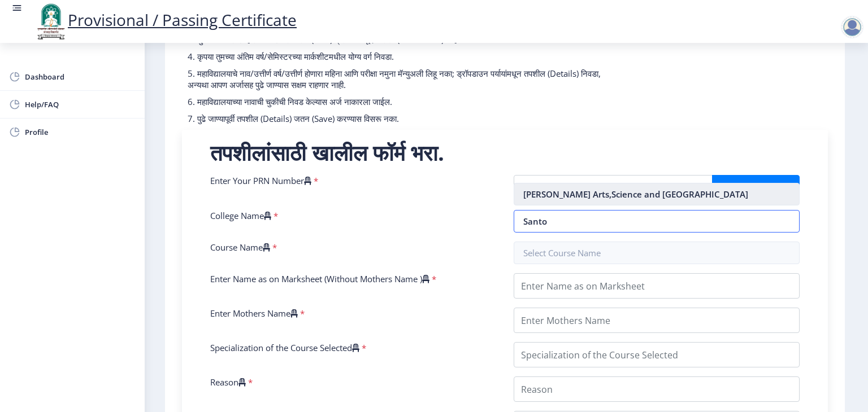 The width and height of the screenshot is (868, 412). I want to click on label: Enter Your PRN Number, so click(261, 181).